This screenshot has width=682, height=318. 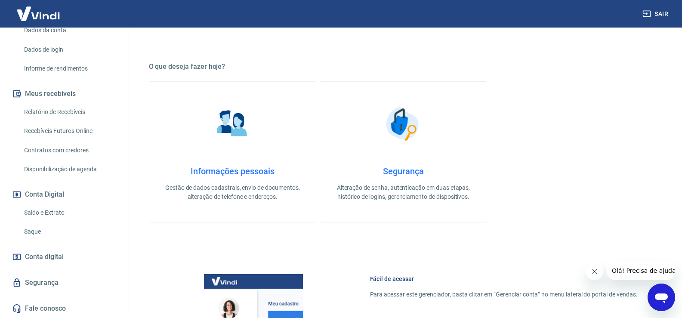 I want to click on a: Saque, so click(x=69, y=231).